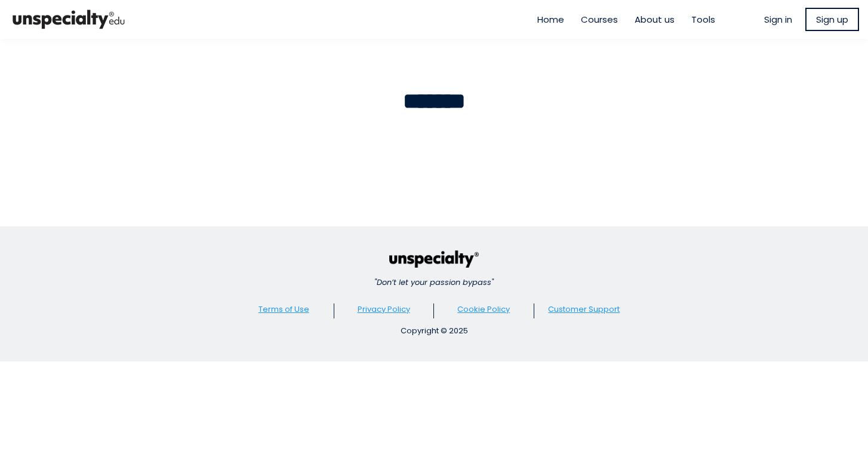  I want to click on span: Courses, so click(600, 19).